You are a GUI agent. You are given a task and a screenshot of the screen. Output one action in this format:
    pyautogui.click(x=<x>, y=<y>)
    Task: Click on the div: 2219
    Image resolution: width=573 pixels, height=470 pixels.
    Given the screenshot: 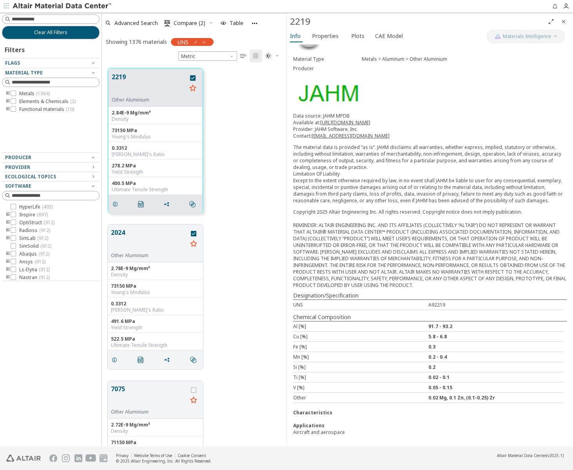 What is the action you would take?
    pyautogui.click(x=417, y=22)
    